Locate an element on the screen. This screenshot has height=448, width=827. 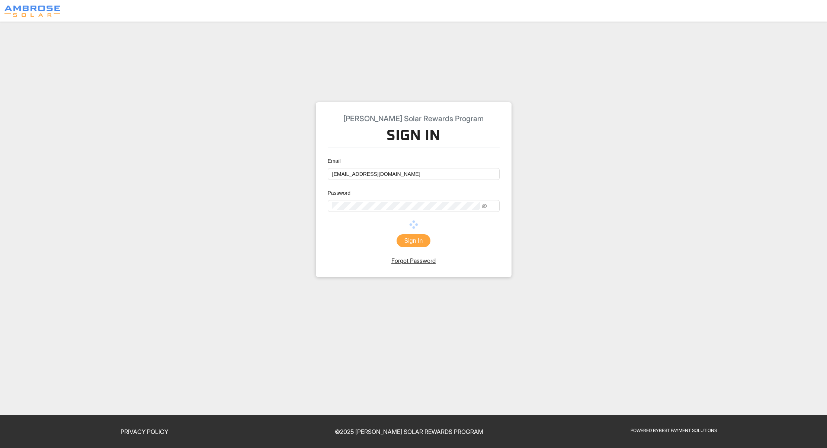
img: Program logo is located at coordinates (32, 11).